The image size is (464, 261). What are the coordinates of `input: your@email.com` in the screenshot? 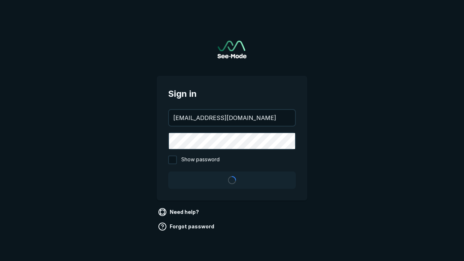 It's located at (232, 118).